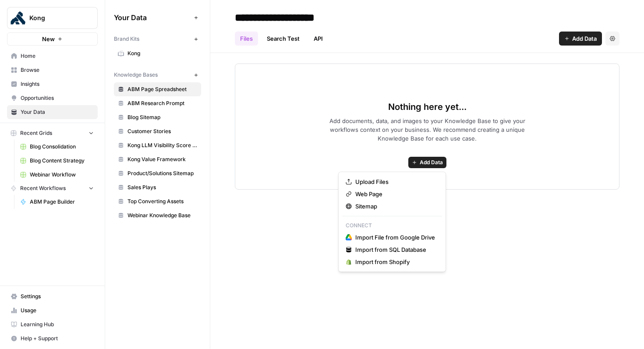  What do you see at coordinates (135, 75) in the screenshot?
I see `span: Knowledge Bases` at bounding box center [135, 75].